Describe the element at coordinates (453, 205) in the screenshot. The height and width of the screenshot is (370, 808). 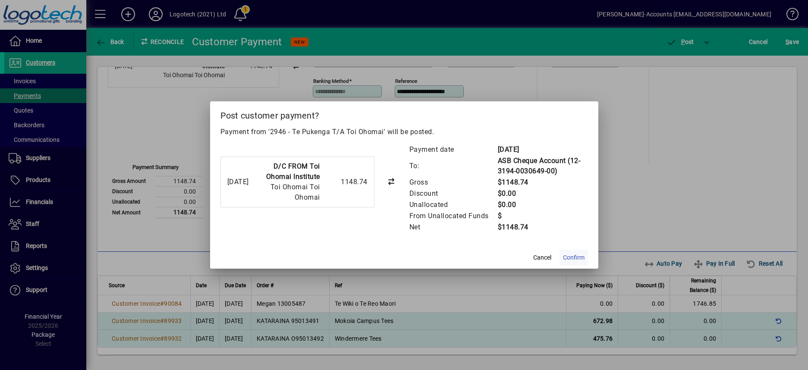
I see `td: Unallocated` at that location.